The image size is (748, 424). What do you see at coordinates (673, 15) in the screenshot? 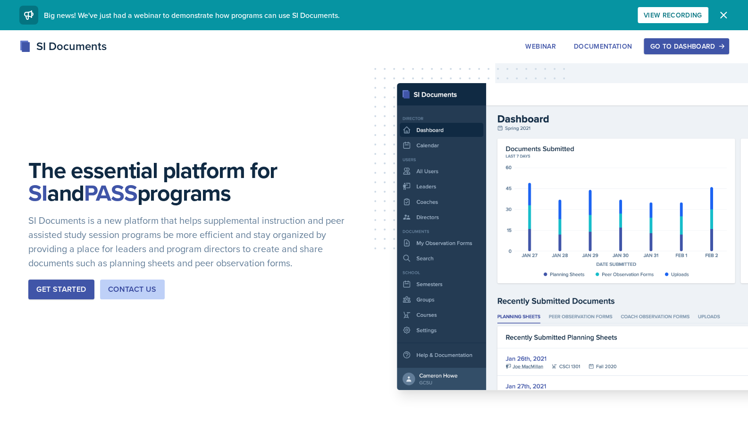
I see `button: View Recording` at bounding box center [673, 15].